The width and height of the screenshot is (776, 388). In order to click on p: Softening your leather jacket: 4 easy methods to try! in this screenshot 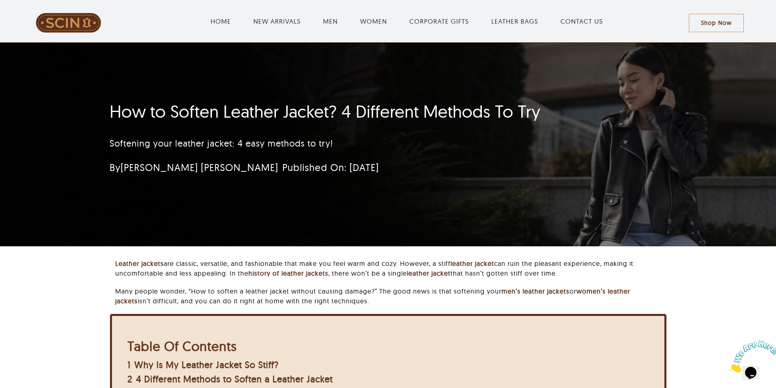, I will do `click(339, 143)`.